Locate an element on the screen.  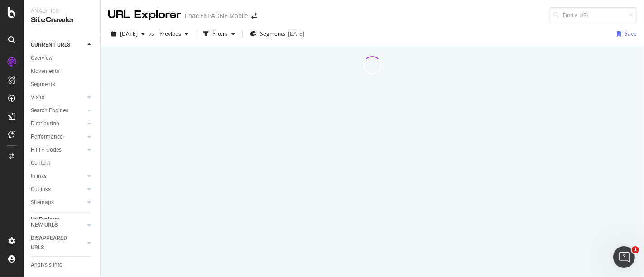
a: Content is located at coordinates (62, 163).